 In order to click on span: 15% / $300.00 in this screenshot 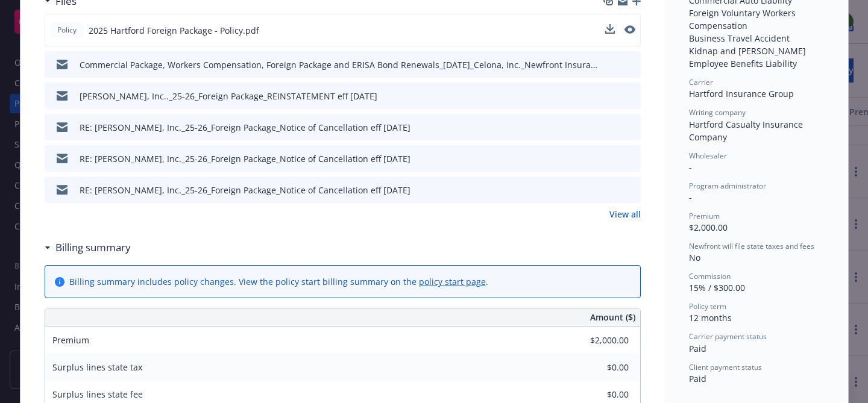, I will do `click(717, 288)`.